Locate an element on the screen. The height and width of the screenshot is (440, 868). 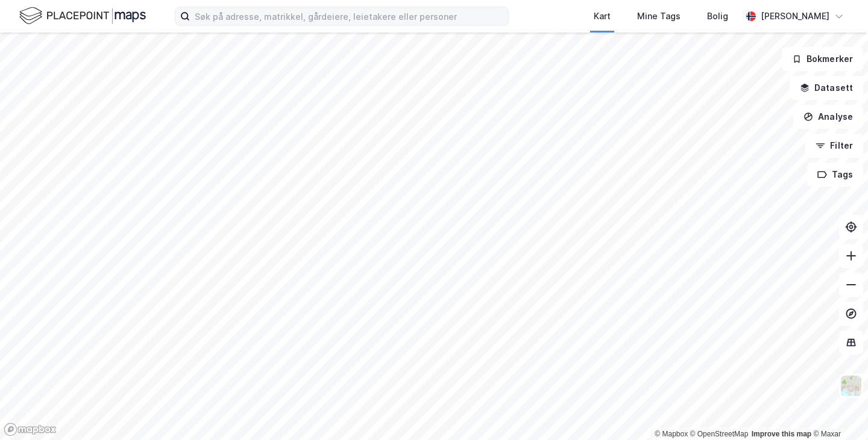
img: logo.f888ab2527a4732fd821a326f86c7f29.svg is located at coordinates (83, 16).